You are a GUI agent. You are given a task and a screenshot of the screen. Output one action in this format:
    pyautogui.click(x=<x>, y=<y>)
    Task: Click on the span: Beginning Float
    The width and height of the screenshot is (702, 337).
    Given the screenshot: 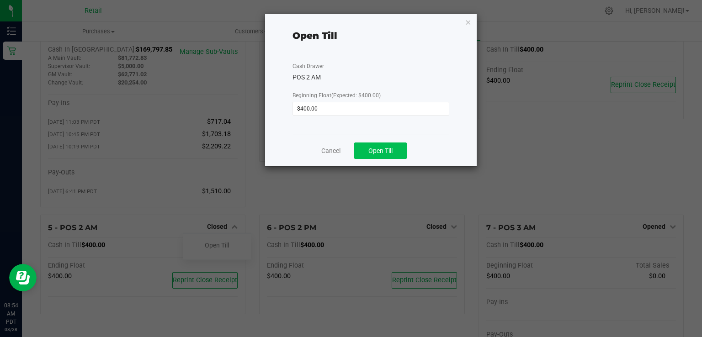 What is the action you would take?
    pyautogui.click(x=336, y=96)
    